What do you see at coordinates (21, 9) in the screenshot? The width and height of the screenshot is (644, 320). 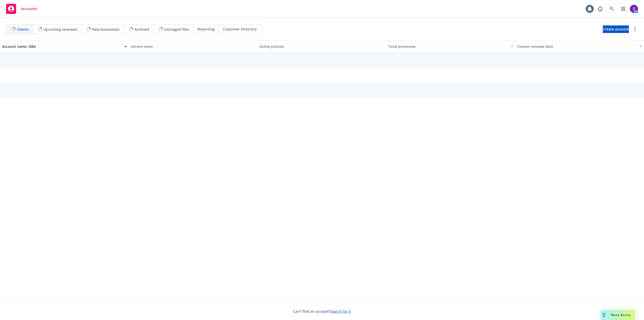 I see `a: Accounts` at bounding box center [21, 9].